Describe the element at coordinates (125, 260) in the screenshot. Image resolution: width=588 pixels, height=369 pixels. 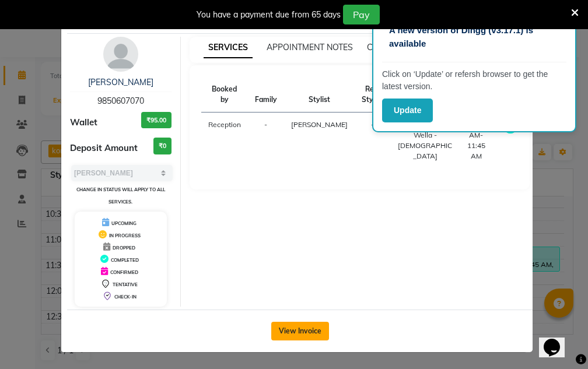
I see `span: COMPLETED` at that location.